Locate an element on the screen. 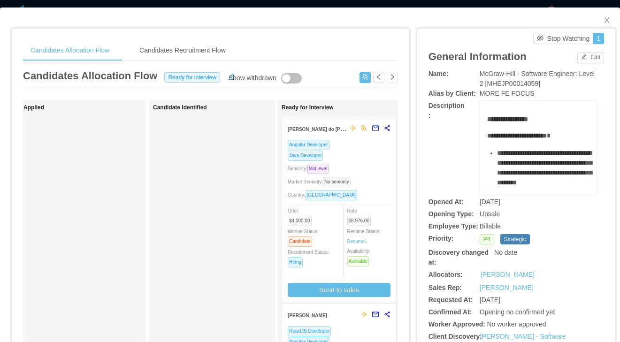  span: Seniority: is located at coordinates (310, 168).